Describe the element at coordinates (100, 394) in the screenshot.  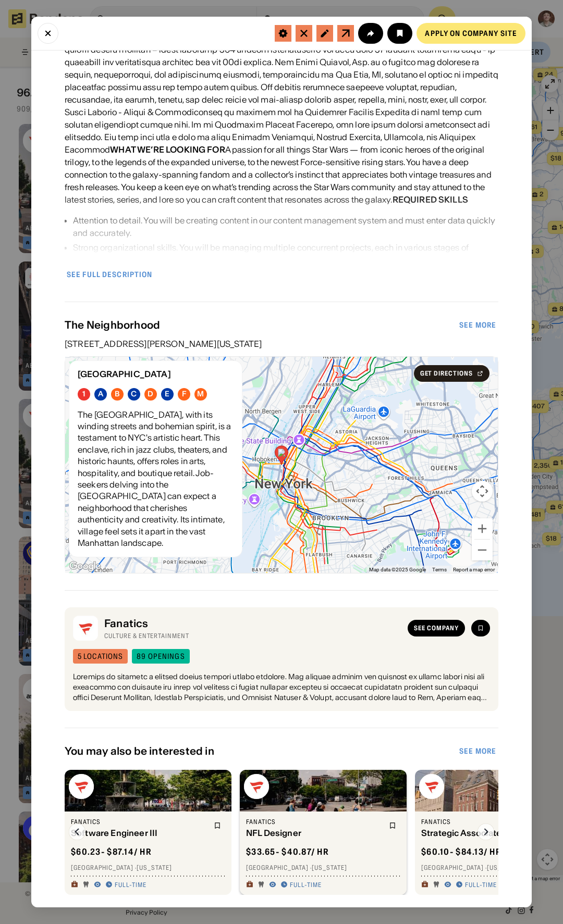
I see `div: A` at that location.